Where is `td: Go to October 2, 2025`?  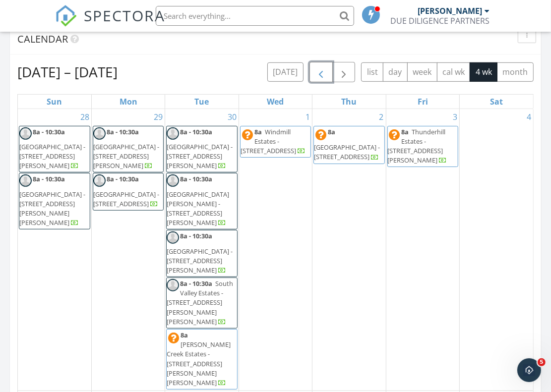
td: Go to October 2, 2025 is located at coordinates (349, 250).